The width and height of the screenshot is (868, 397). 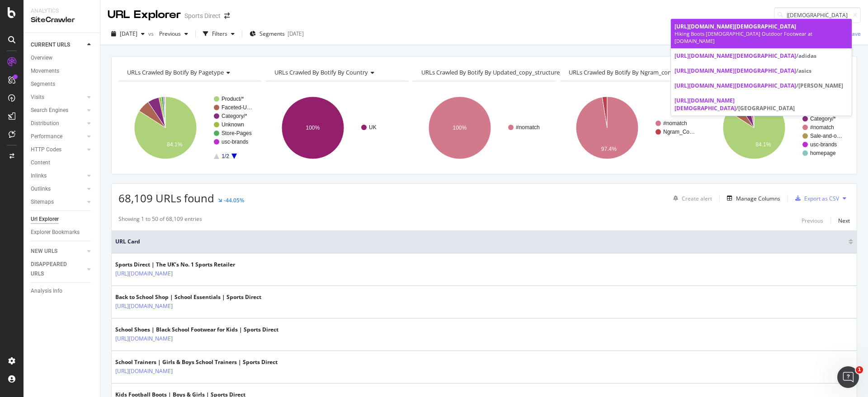 What do you see at coordinates (41, 189) in the screenshot?
I see `div: Outlinks` at bounding box center [41, 189].